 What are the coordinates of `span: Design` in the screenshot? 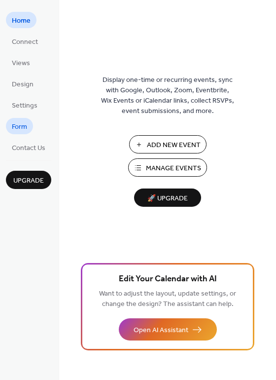 It's located at (23, 84).